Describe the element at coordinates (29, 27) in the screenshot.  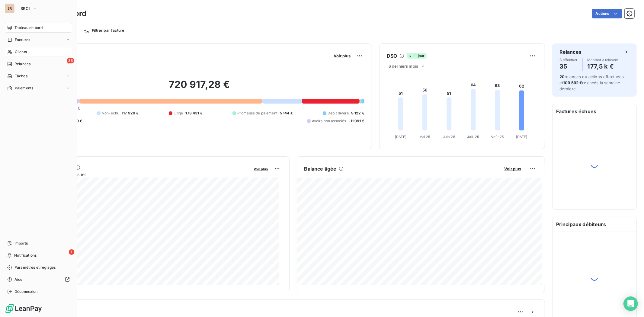
I see `span: Tableau de bord` at that location.